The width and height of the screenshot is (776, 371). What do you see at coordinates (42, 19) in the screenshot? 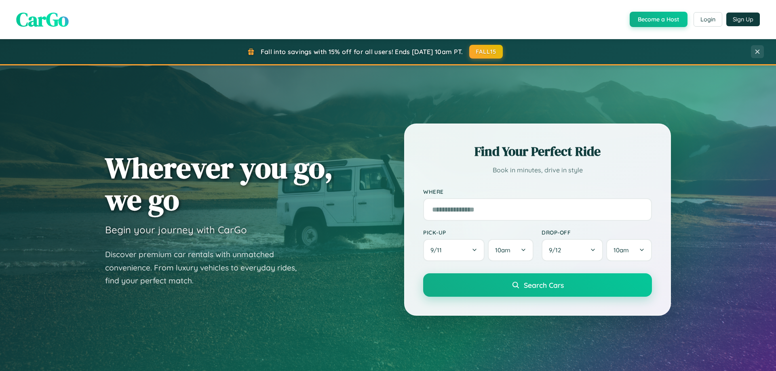
I see `span: CarGo` at bounding box center [42, 19].